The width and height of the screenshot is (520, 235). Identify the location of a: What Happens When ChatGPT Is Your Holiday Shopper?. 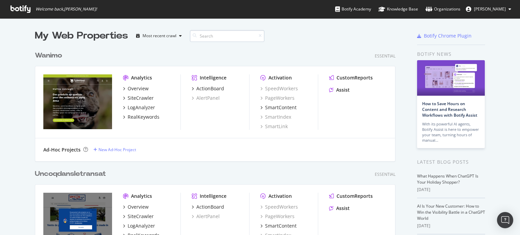
(447, 179).